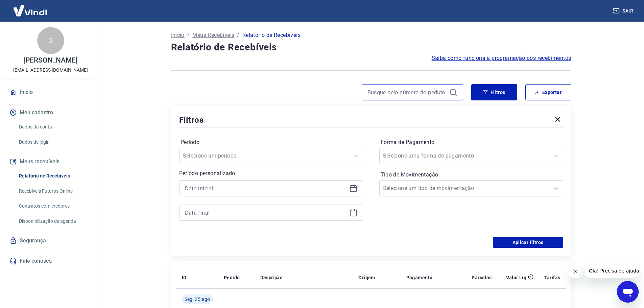  What do you see at coordinates (271, 143) in the screenshot?
I see `label: Período` at bounding box center [271, 143].